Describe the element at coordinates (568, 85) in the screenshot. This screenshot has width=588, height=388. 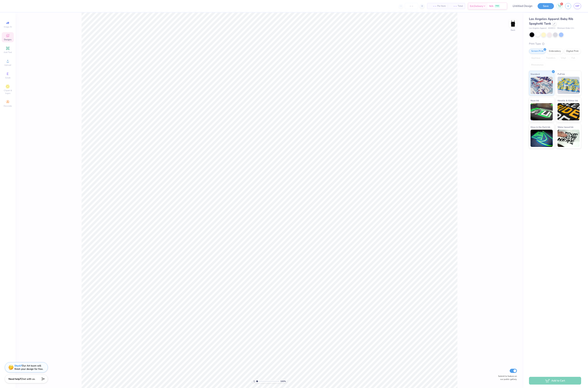
I see `img: Puff Ink` at that location.